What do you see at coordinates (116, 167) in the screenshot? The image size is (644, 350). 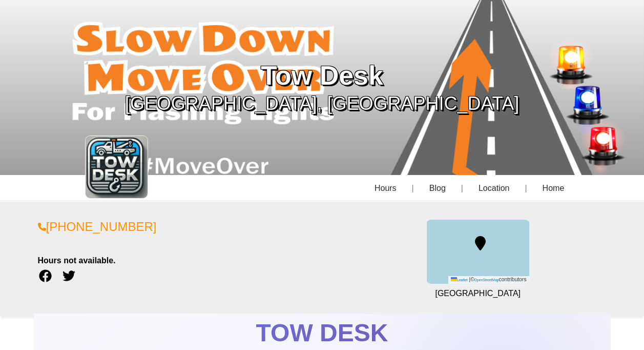 I see `img: Tow Desk Logo` at bounding box center [116, 167].